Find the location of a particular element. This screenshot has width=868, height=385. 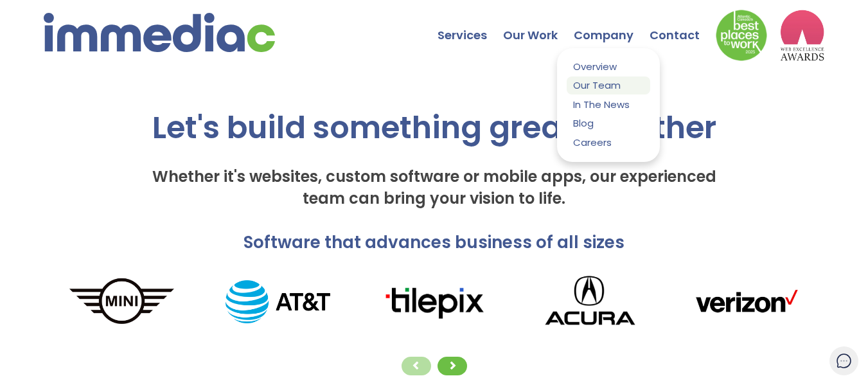

a: Our Work is located at coordinates (539, 25).